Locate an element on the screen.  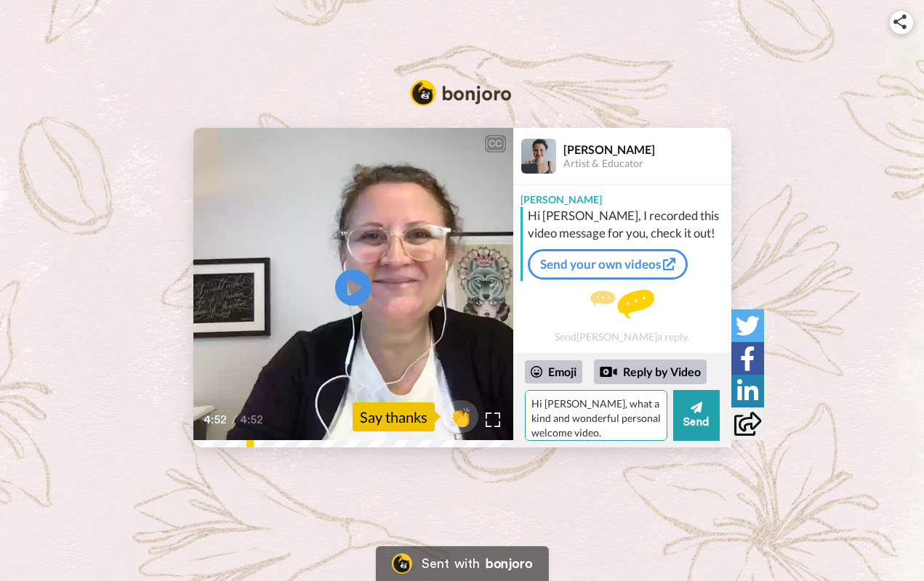
img: Bonjoro Logo is located at coordinates (461, 93).